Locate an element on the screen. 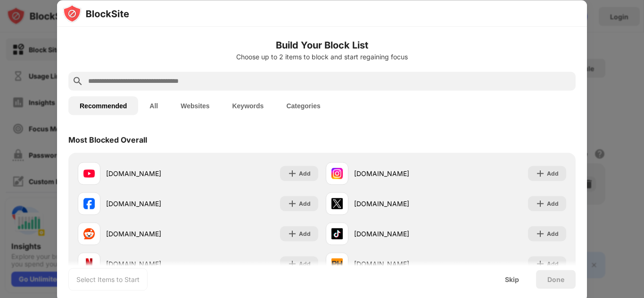  div: Choose up to 2 items to block and start regaining focus is located at coordinates (322, 57).